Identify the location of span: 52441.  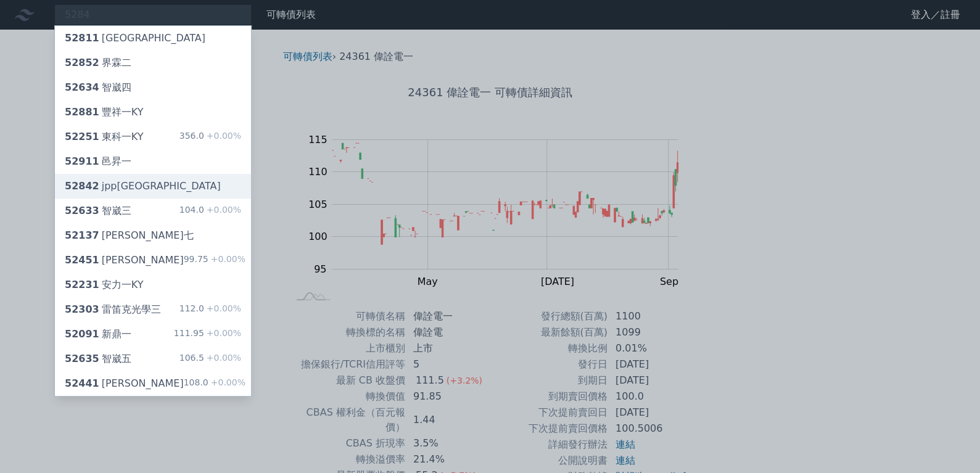
(82, 382).